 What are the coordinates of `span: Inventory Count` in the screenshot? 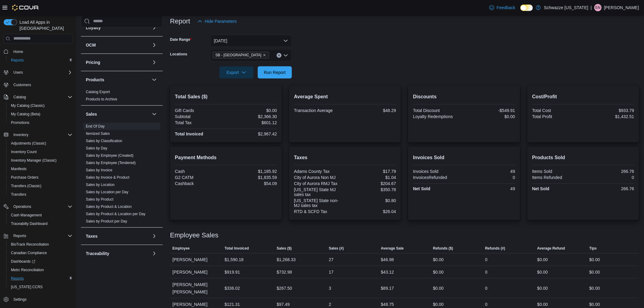 It's located at (41, 152).